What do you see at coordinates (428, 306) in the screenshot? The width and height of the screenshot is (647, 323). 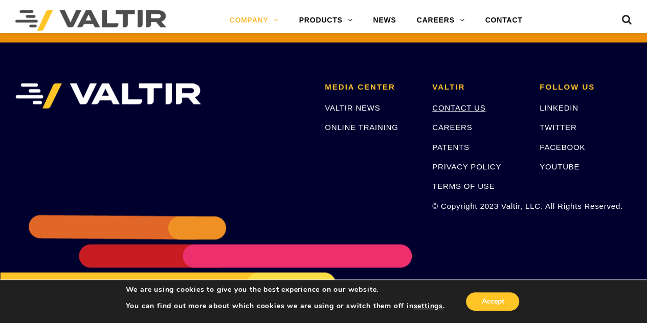 I see `button: settings` at bounding box center [428, 306].